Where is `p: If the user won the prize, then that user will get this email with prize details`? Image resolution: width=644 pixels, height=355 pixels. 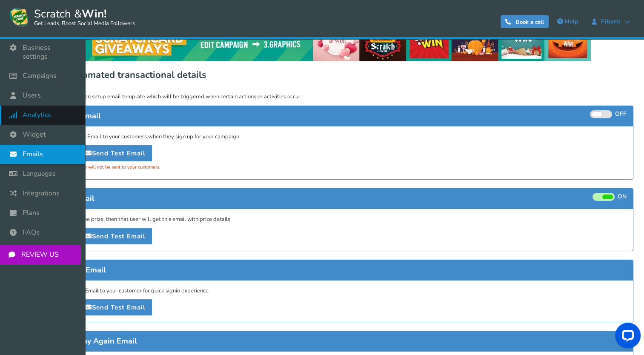 p: If the user won the prize, then that user will get this email with prize details is located at coordinates (336, 220).